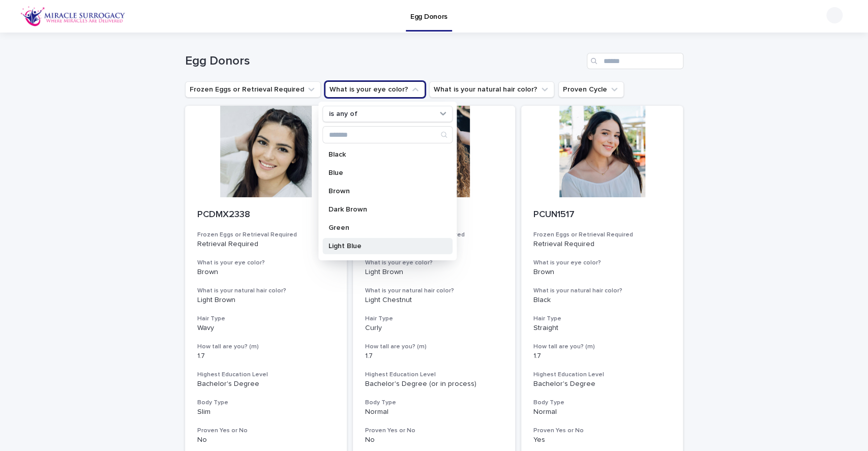  Describe the element at coordinates (343, 114) in the screenshot. I see `p: is any of` at that location.